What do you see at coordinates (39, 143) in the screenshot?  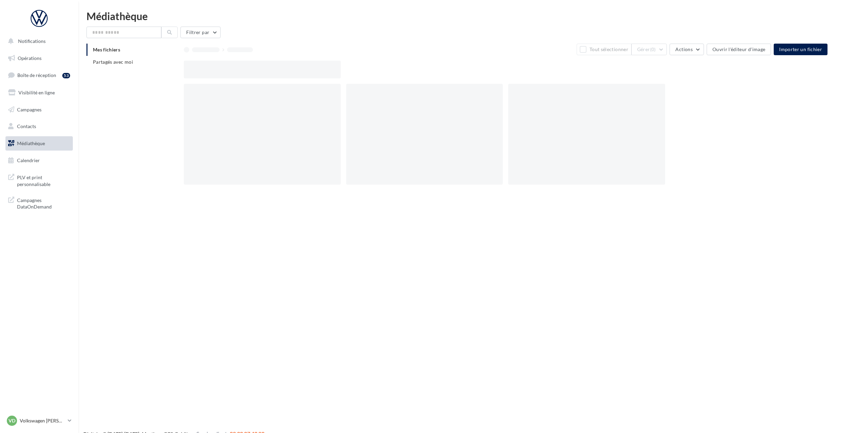 I see `a: Médiathèque` at bounding box center [39, 143].